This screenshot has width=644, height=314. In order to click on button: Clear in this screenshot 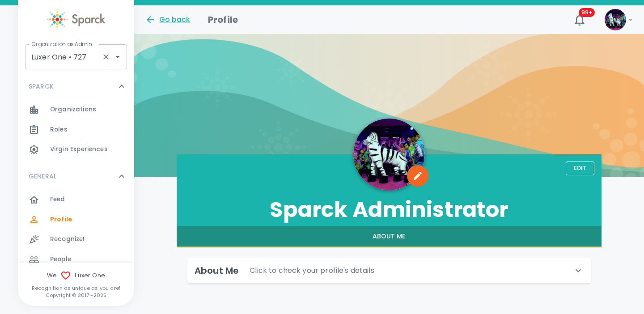, I will do `click(106, 57)`.